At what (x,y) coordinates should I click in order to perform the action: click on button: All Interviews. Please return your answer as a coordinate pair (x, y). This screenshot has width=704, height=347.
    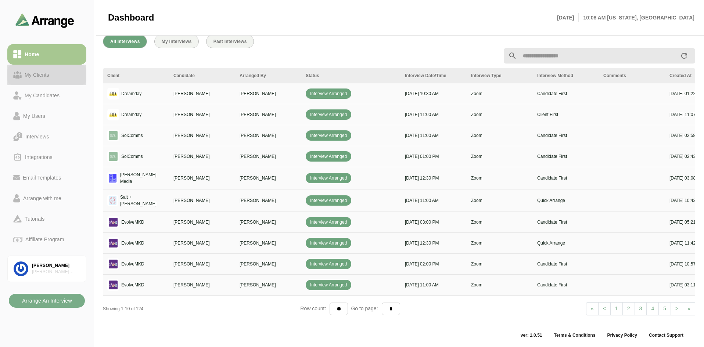
    Looking at the image, I should click on (125, 41).